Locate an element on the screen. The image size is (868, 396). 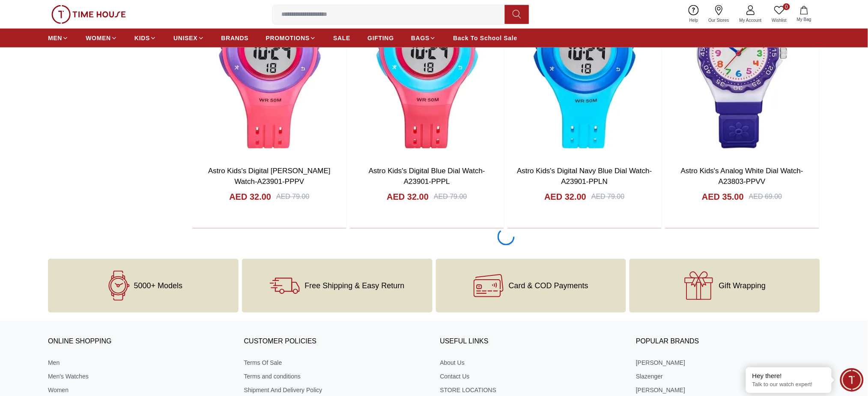
span: 0 is located at coordinates (787, 7).